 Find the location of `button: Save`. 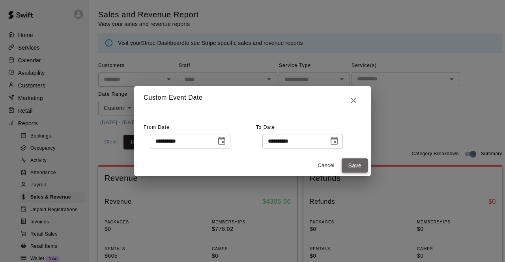

button: Save is located at coordinates (355, 166).